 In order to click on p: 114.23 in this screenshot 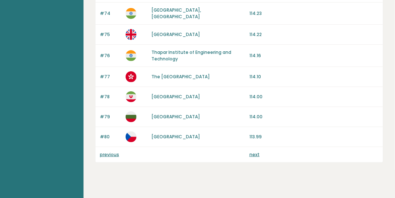, I will do `click(314, 13)`.